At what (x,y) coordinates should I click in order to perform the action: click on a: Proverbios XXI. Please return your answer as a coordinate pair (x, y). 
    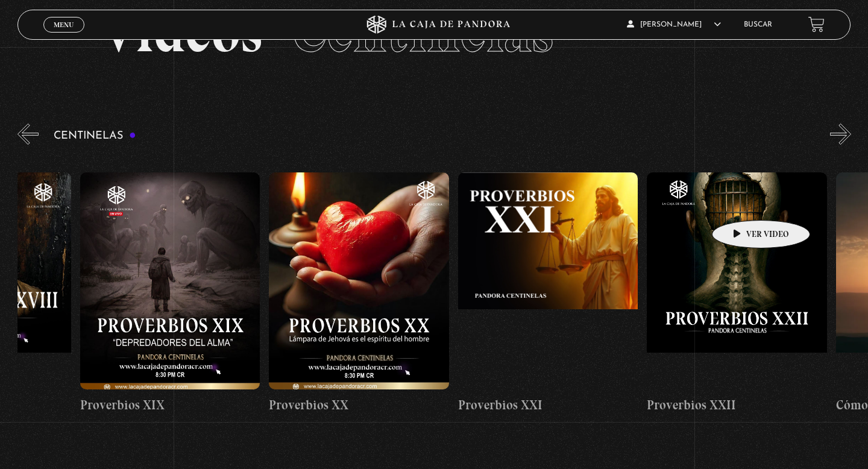
    Looking at the image, I should click on (548, 294).